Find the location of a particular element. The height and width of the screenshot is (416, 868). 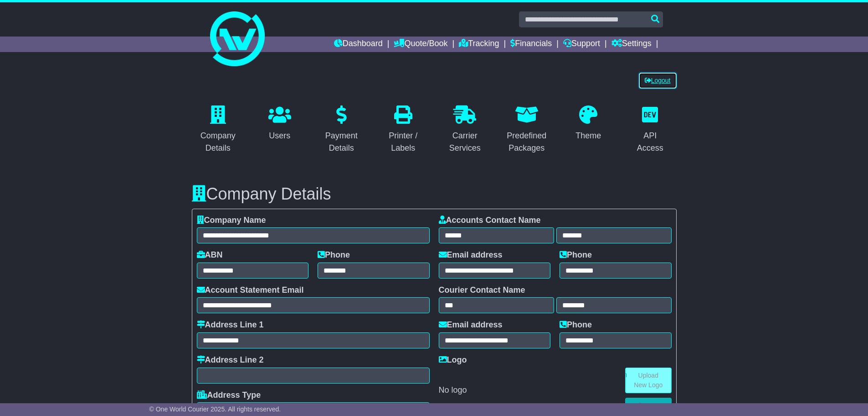

a: Financials is located at coordinates (531, 44).